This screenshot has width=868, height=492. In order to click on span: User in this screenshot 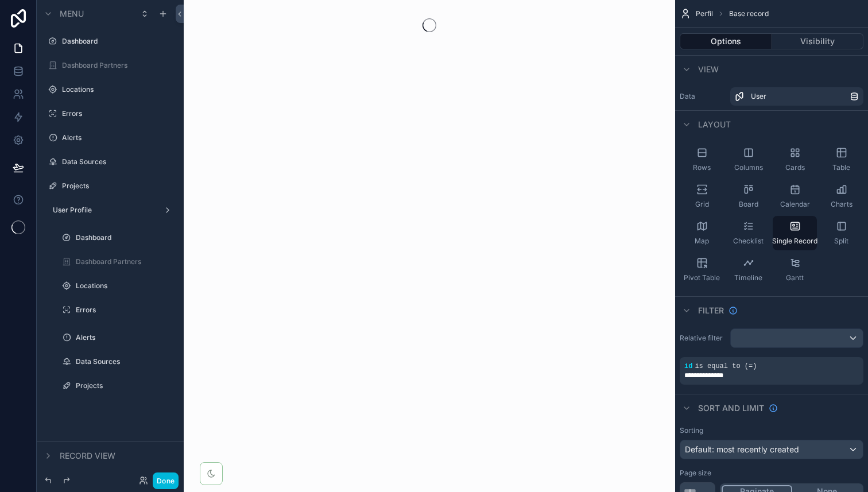, I will do `click(759, 96)`.